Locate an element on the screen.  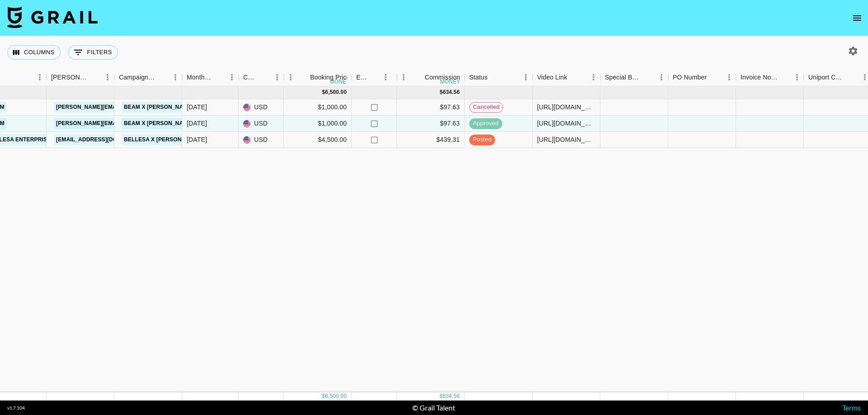
span: cancelled is located at coordinates (486, 107).